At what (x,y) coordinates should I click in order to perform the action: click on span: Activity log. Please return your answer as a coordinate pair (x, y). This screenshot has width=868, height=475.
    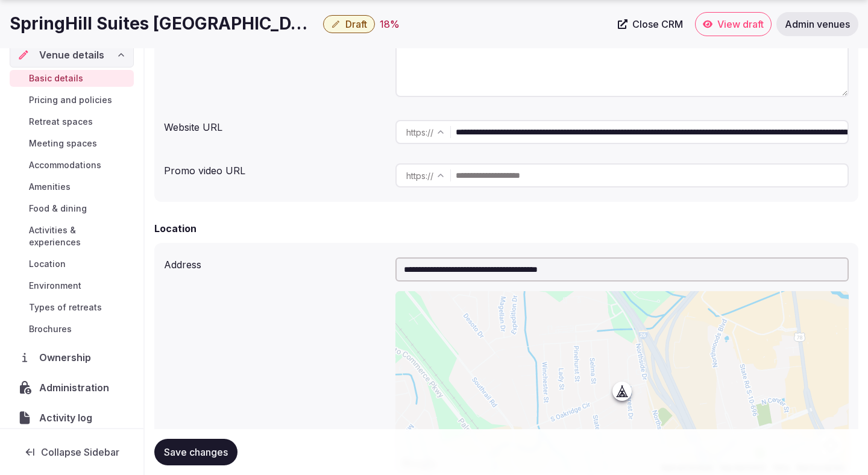
    Looking at the image, I should click on (68, 418).